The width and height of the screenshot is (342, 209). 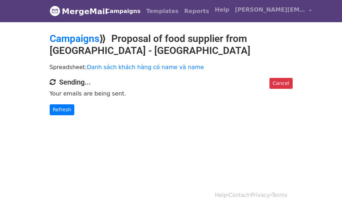 What do you see at coordinates (171, 93) in the screenshot?
I see `p: Your emails are being sent.` at bounding box center [171, 93].